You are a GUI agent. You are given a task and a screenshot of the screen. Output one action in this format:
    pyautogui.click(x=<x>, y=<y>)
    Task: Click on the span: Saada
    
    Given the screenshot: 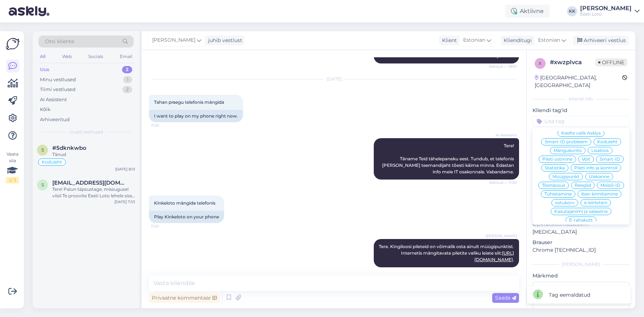 What is the action you would take?
    pyautogui.click(x=506, y=298)
    